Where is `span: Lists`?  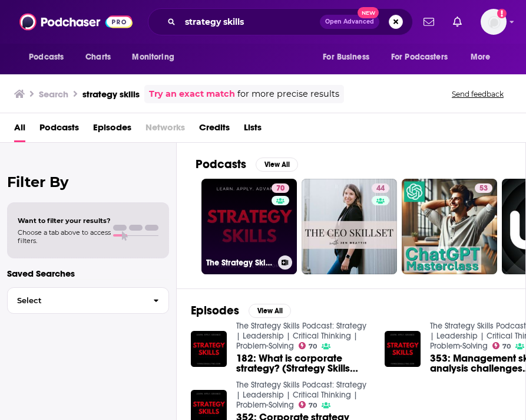
span: Lists is located at coordinates (253, 129).